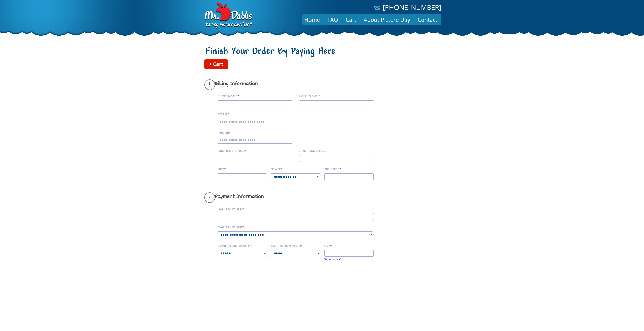 This screenshot has height=331, width=644. What do you see at coordinates (243, 169) in the screenshot?
I see `label: City` at bounding box center [243, 169].